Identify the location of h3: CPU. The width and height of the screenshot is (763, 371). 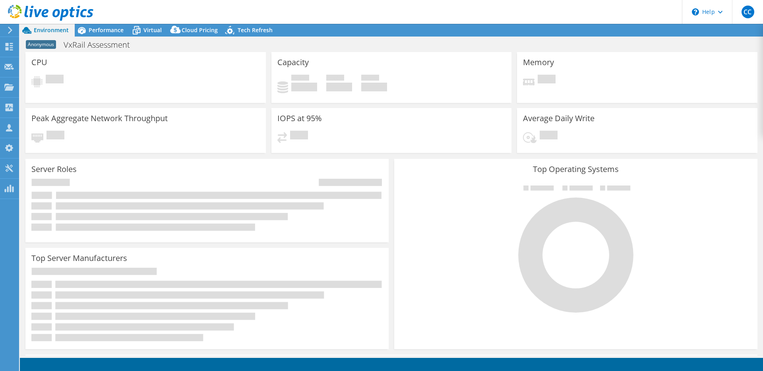
(39, 62).